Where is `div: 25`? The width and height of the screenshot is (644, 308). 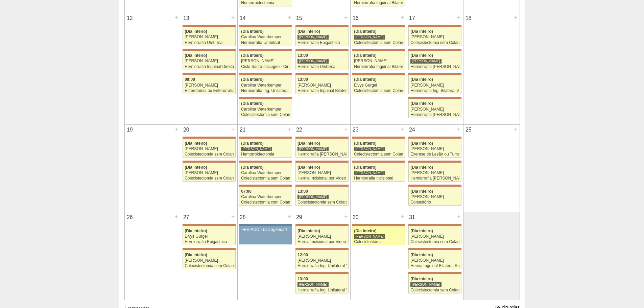
div: 25 is located at coordinates (468, 130).